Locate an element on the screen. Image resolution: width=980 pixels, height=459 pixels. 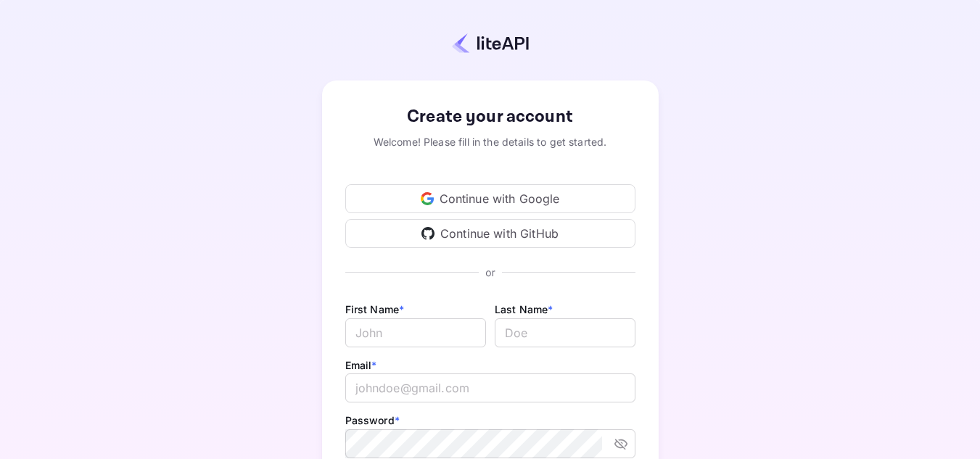
div: Create your account is located at coordinates (490, 117).